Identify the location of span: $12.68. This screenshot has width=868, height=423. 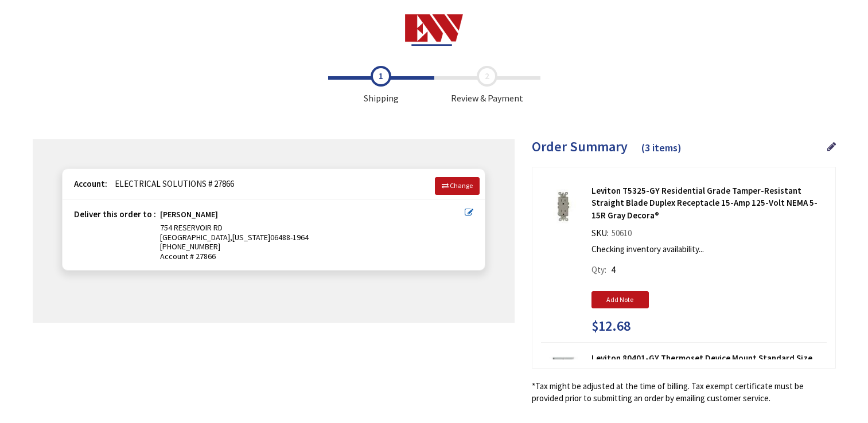
(611, 327).